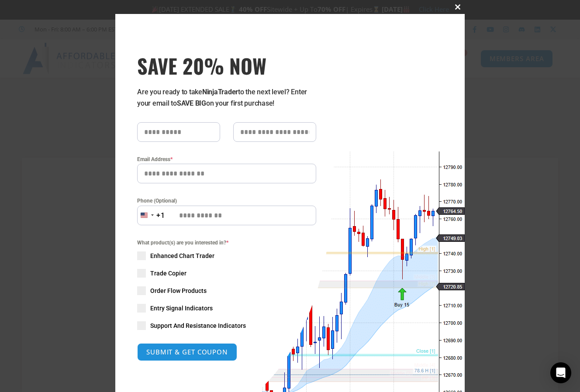 The width and height of the screenshot is (580, 392). I want to click on button: Selected country, so click(151, 215).